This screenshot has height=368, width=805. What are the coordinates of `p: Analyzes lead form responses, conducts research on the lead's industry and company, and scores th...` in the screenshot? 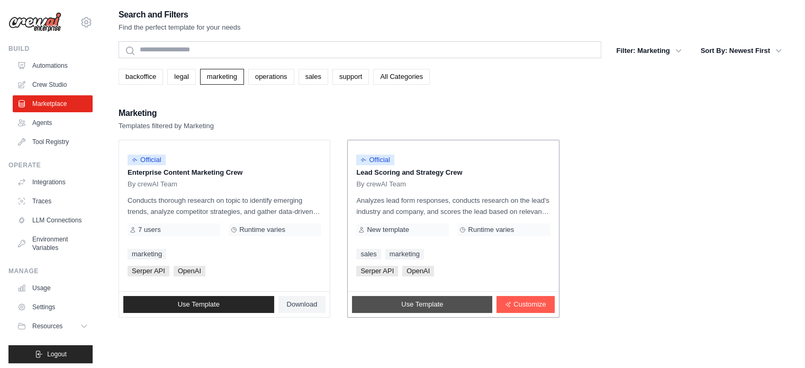 It's located at (453, 206).